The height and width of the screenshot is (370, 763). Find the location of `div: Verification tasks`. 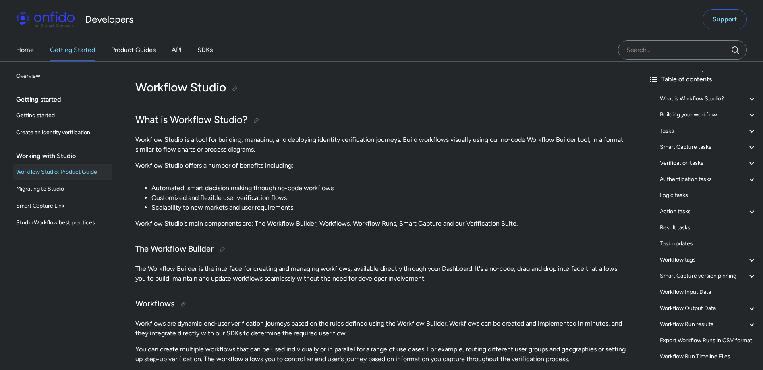

div: Verification tasks is located at coordinates (708, 163).